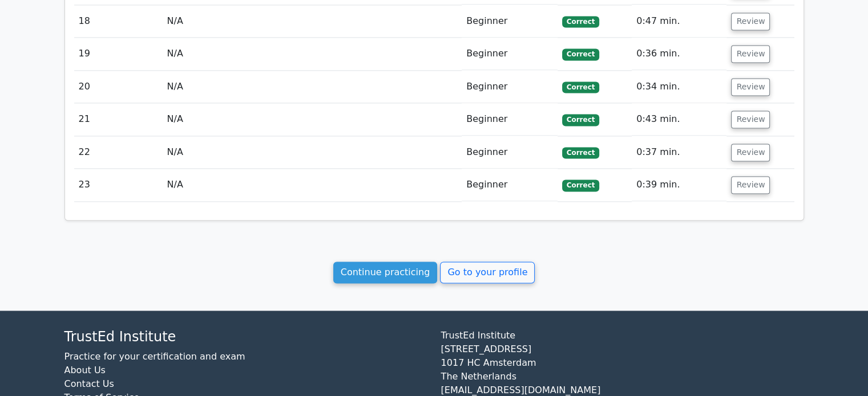 The width and height of the screenshot is (868, 396). I want to click on h4: TrustEd Institute, so click(246, 337).